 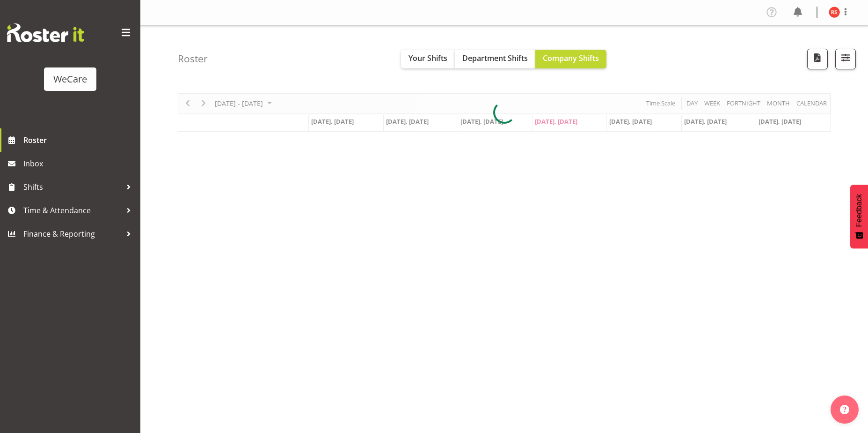 What do you see at coordinates (70, 79) in the screenshot?
I see `div: WeCare` at bounding box center [70, 79].